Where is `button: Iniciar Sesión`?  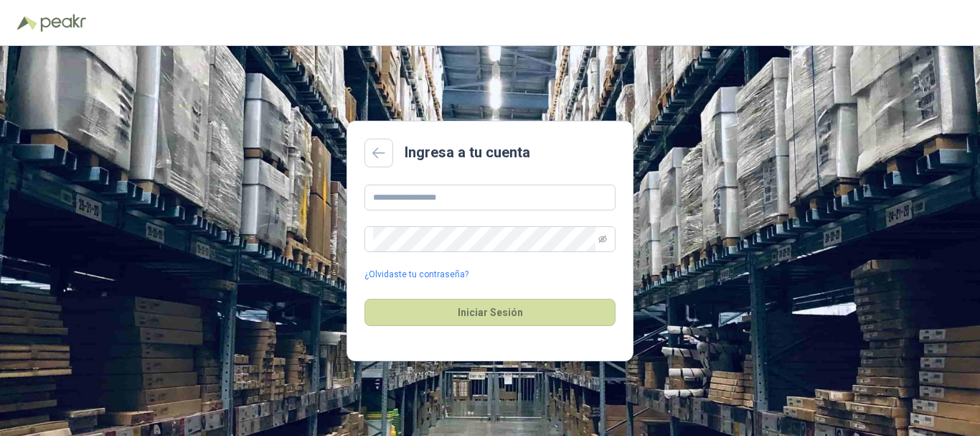 button: Iniciar Sesión is located at coordinates (490, 313).